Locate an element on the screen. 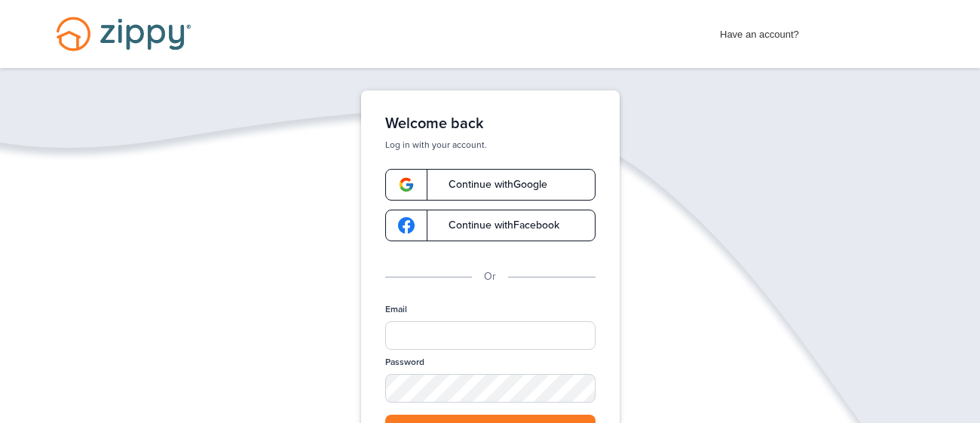 The image size is (980, 423). span: Continue with Google is located at coordinates (490, 185).